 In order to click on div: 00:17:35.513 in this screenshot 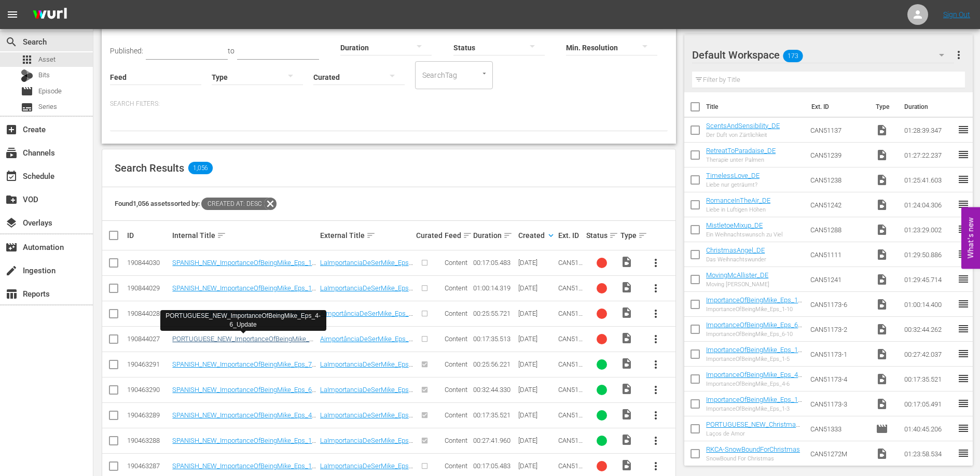, I will do `click(494, 339)`.